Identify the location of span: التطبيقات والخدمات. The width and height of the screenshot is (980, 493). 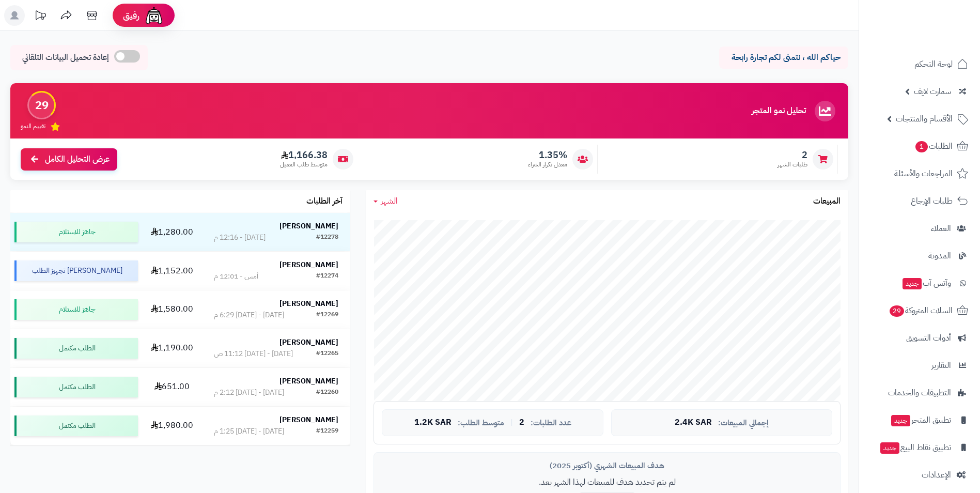
(920, 393).